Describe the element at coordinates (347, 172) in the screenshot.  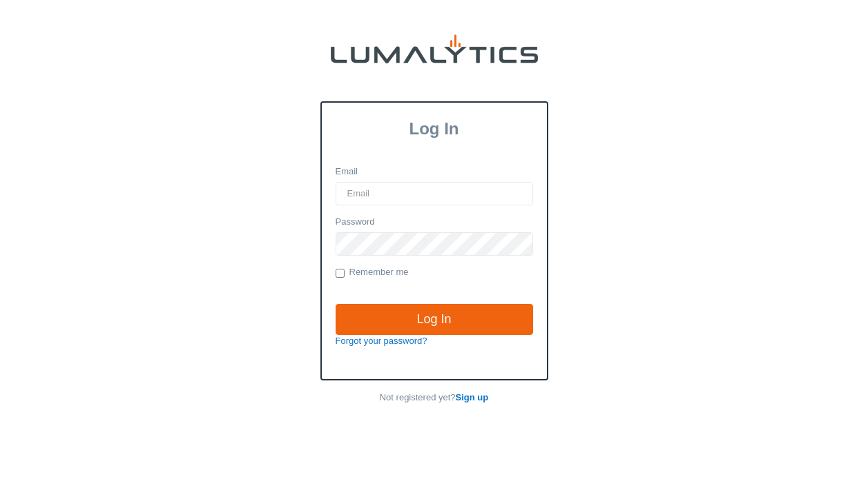
I see `label: Email` at that location.